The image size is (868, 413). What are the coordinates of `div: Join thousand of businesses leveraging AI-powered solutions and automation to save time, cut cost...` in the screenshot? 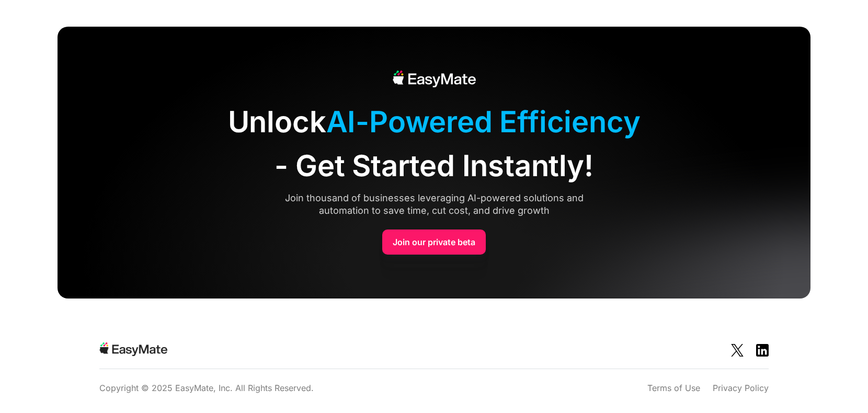 It's located at (434, 205).